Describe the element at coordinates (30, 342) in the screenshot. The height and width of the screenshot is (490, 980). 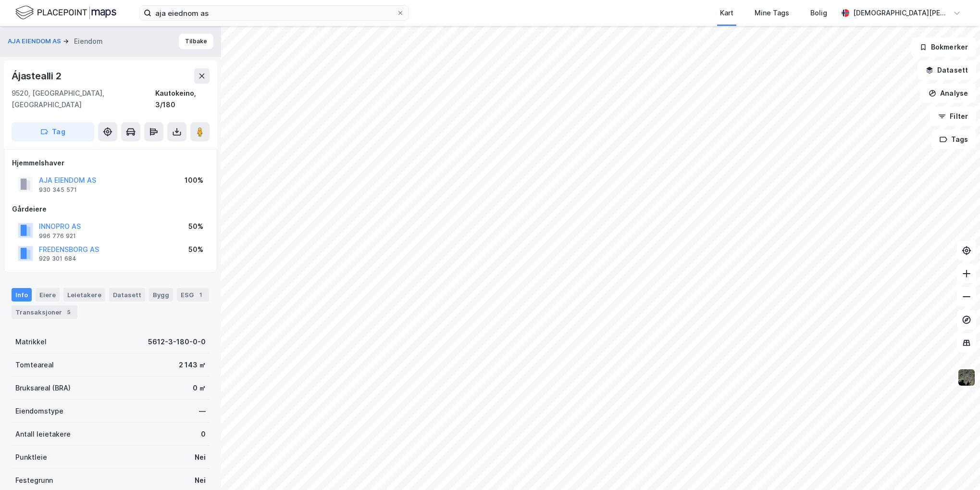
I see `div: Matrikkel` at that location.